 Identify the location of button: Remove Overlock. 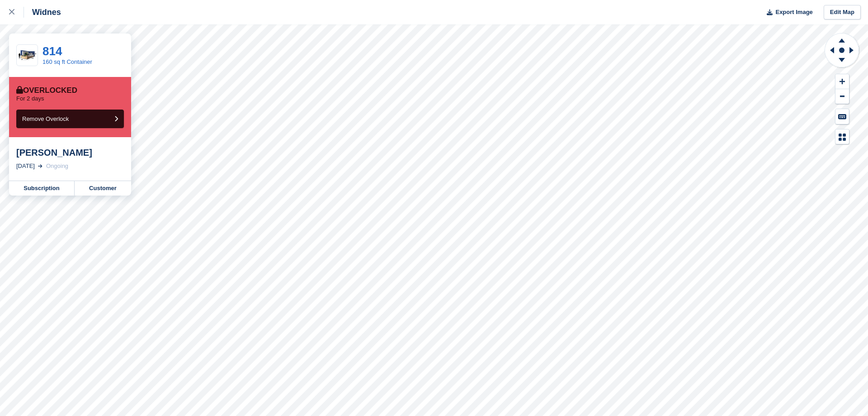
(70, 118).